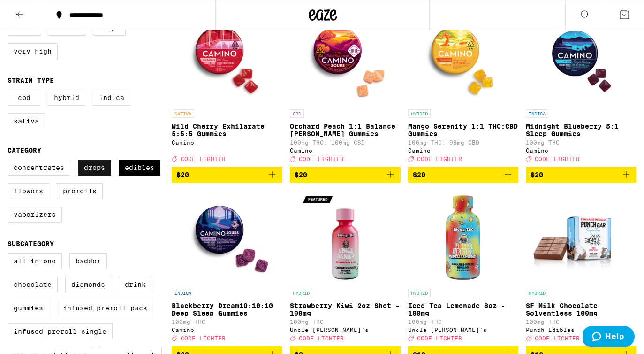  I want to click on p: Strawberry Kiwi 2oz Shot - 100mg, so click(345, 309).